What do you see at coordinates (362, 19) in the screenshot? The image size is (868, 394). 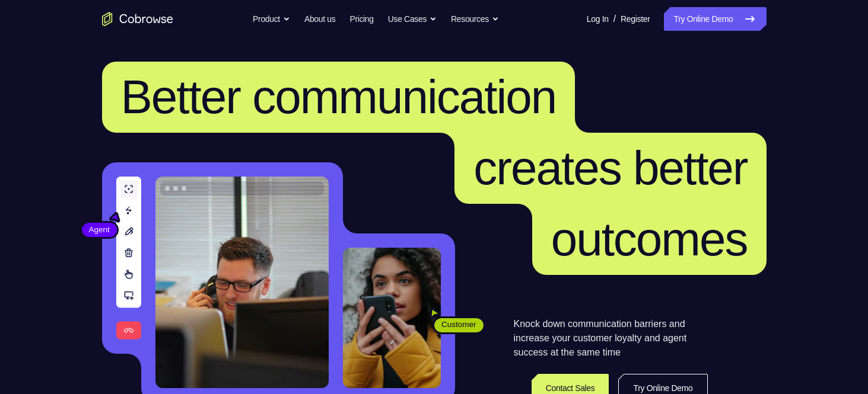 I see `a: Pricing` at bounding box center [362, 19].